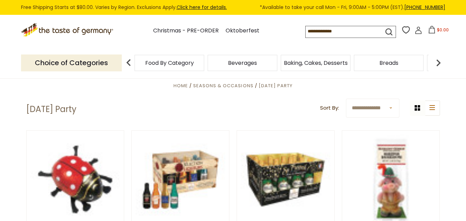 The width and height of the screenshot is (466, 221). Describe the element at coordinates (170, 63) in the screenshot. I see `span: Food By Category` at that location.